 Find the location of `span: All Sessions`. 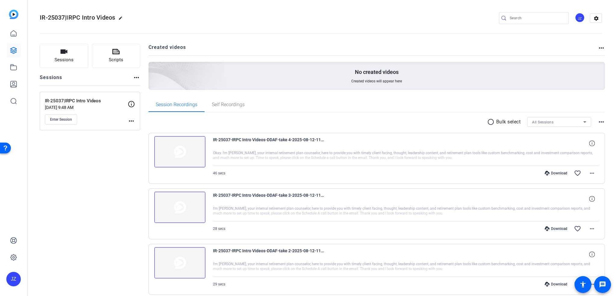

span: All Sessions is located at coordinates (543, 122).